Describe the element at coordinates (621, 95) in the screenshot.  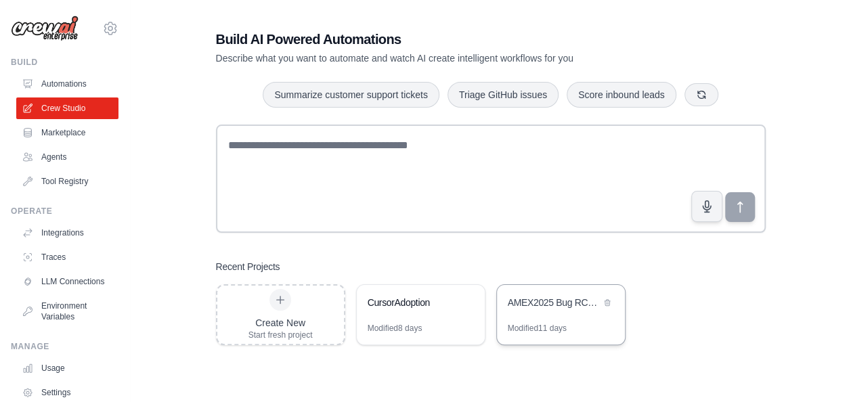
I see `button: Score inbound leads` at that location.